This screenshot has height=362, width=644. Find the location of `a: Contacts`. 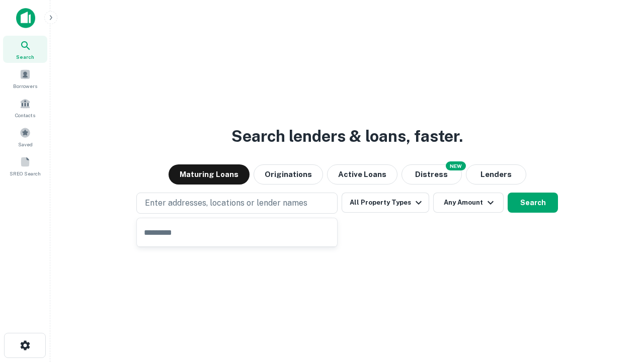

a: Contacts is located at coordinates (25, 107).